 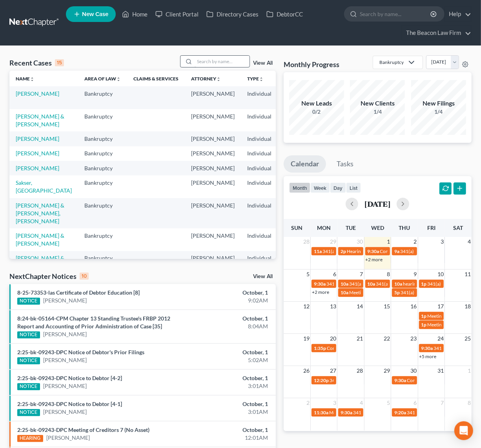 What do you see at coordinates (395, 14) in the screenshot?
I see `input: Search by name...` at bounding box center [395, 14].